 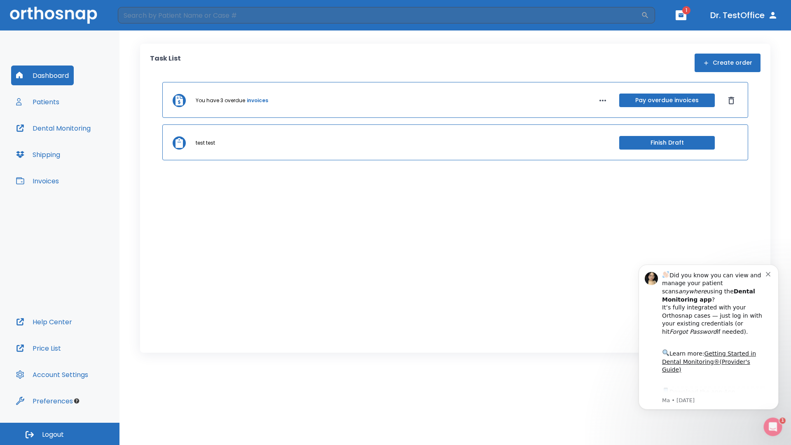 I want to click on input: Search by Patient Name or Case #, so click(x=379, y=15).